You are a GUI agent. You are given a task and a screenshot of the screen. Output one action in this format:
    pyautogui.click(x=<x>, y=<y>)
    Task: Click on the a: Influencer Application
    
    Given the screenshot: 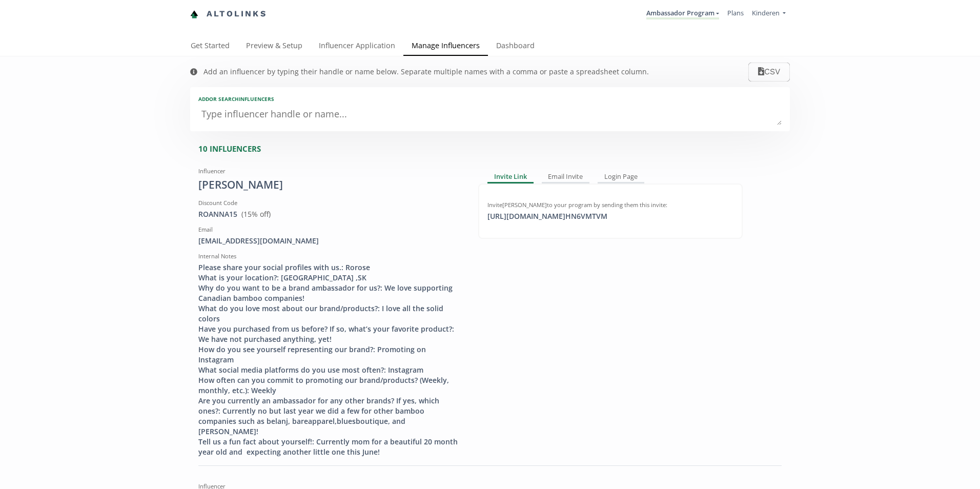 What is the action you would take?
    pyautogui.click(x=356, y=47)
    